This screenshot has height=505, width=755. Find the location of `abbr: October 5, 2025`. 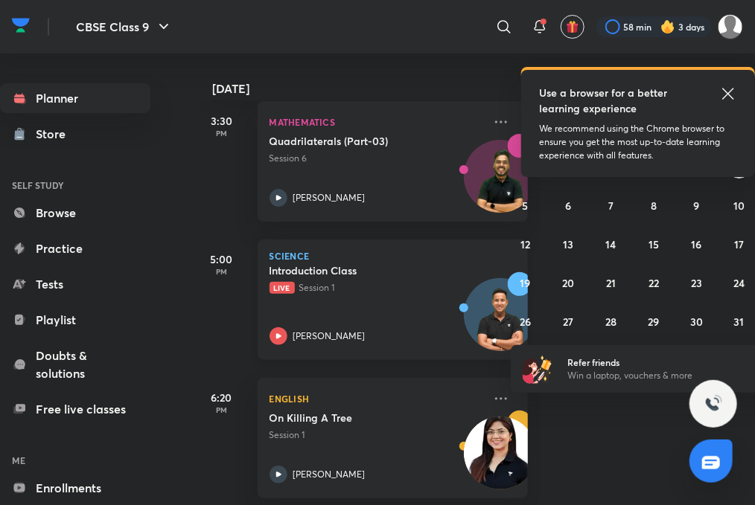

abbr: October 5, 2025 is located at coordinates (525, 205).